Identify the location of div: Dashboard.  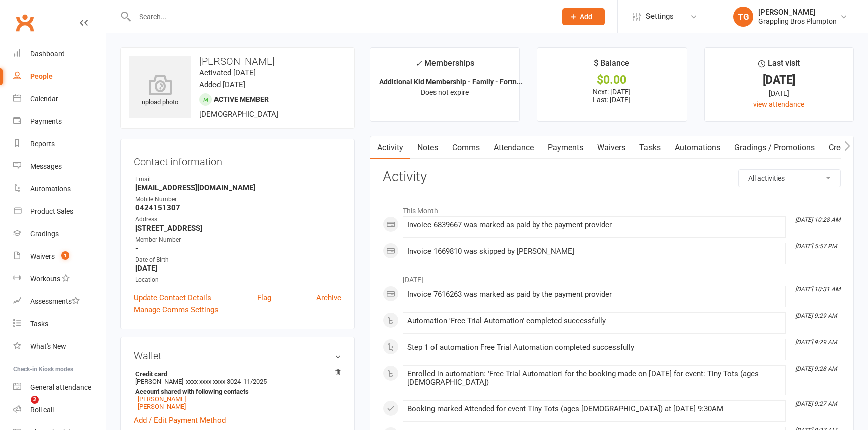
(47, 54).